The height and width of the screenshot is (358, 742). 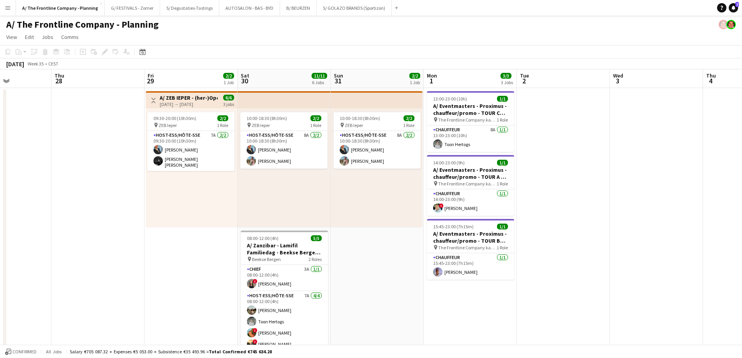 I want to click on a: Comms, so click(x=70, y=37).